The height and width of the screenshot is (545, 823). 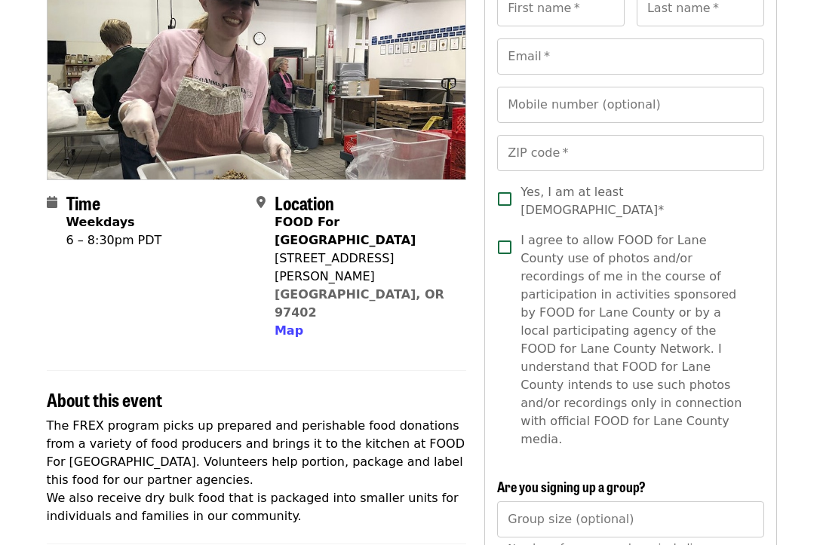 I want to click on input: Mobile number (optional), so click(x=630, y=105).